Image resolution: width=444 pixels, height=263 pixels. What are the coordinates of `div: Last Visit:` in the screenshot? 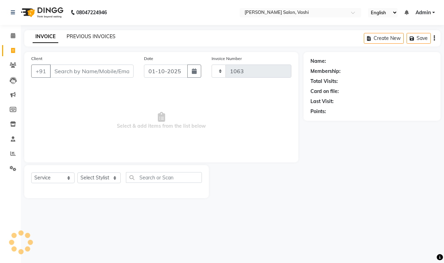 It's located at (322, 101).